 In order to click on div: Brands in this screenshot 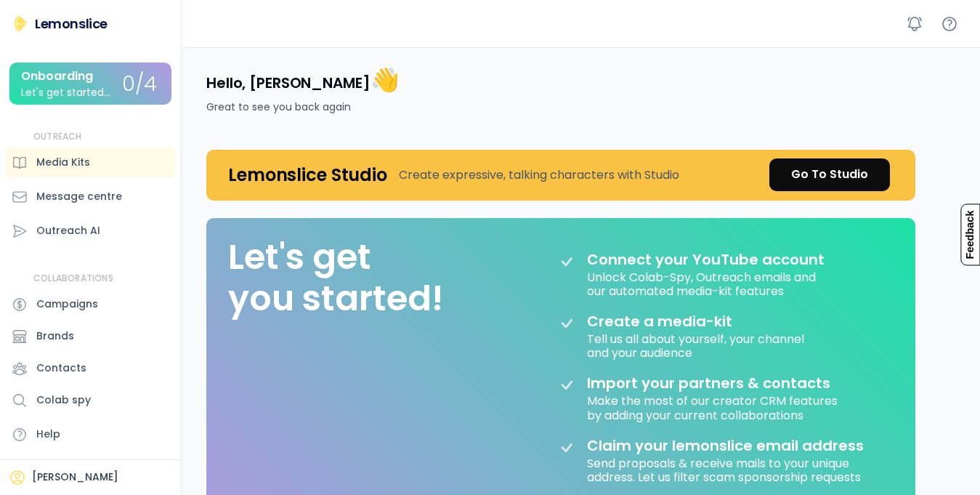, I will do `click(55, 336)`.